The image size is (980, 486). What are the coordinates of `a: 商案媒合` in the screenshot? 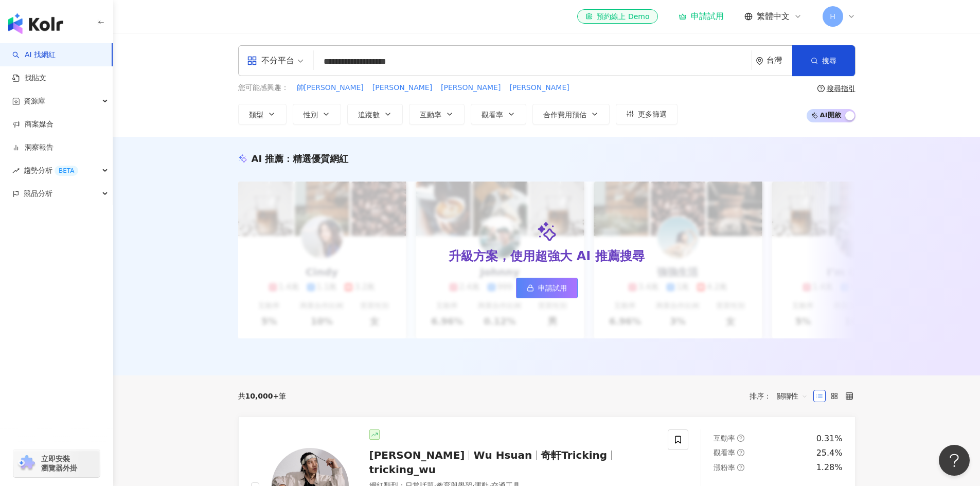 It's located at (33, 125).